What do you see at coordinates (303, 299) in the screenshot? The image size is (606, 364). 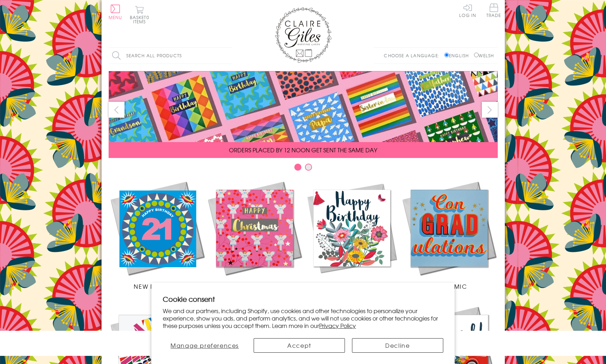 I see `h2: Cookie consent` at bounding box center [303, 299].